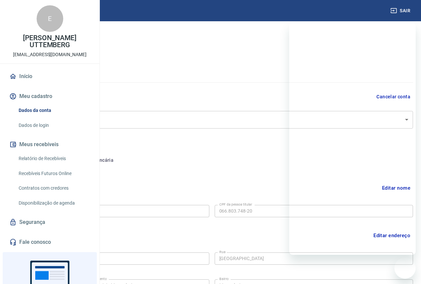 Image resolution: width=421 pixels, height=284 pixels. Describe the element at coordinates (211, 66) in the screenshot. I see `h5: Dados cadastrais` at that location.